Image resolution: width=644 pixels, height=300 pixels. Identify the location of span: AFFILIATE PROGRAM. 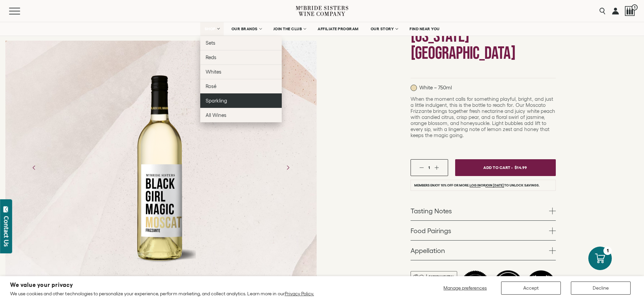
(338, 29).